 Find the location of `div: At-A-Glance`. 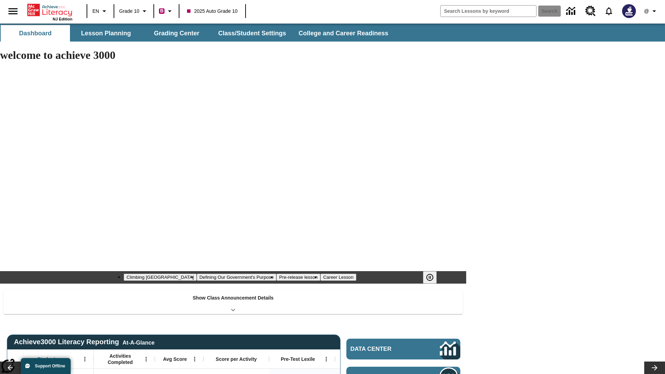

div: At-A-Glance is located at coordinates (139, 342).